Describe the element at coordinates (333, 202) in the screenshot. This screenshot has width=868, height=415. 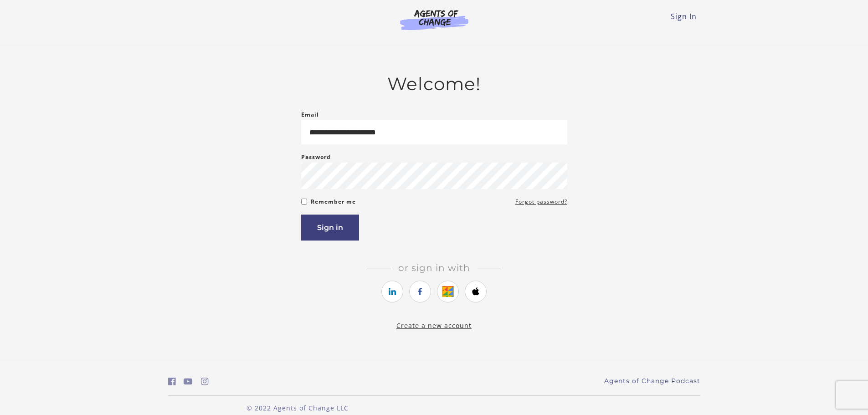
I see `label: Remember me` at that location.